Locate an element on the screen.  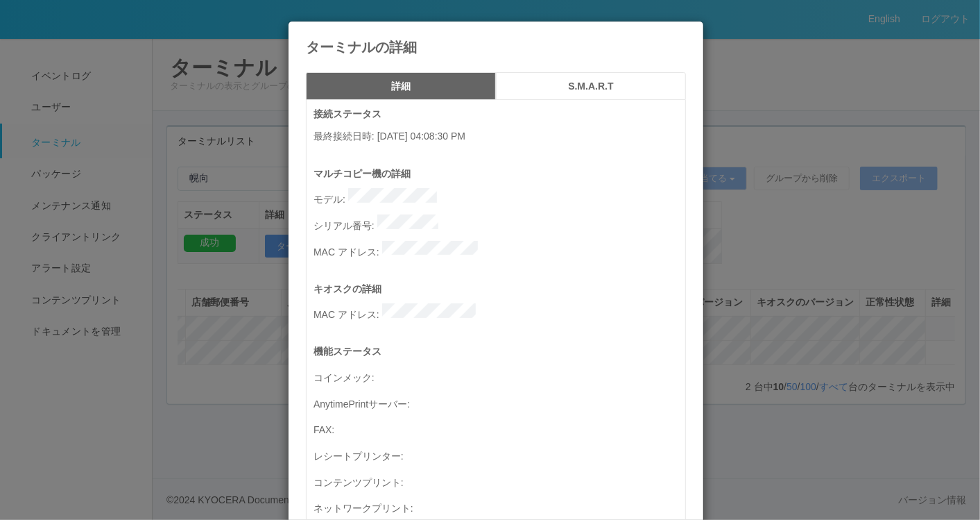
p: ネットワークプリント : is located at coordinates (499, 506).